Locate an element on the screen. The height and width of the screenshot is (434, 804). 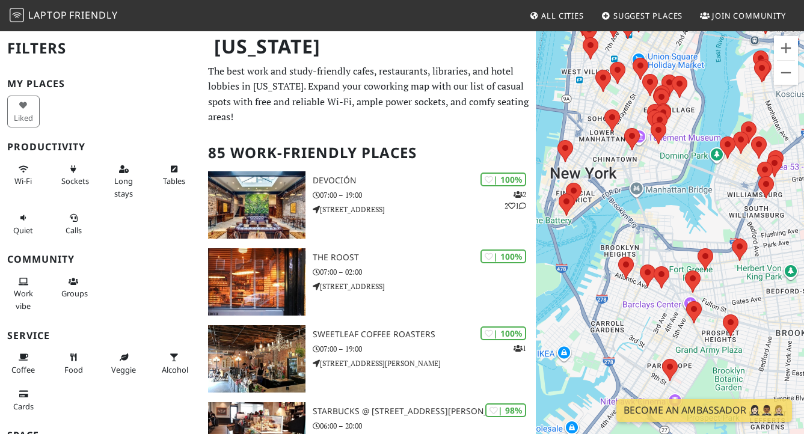
img: Devoción is located at coordinates (257, 205).